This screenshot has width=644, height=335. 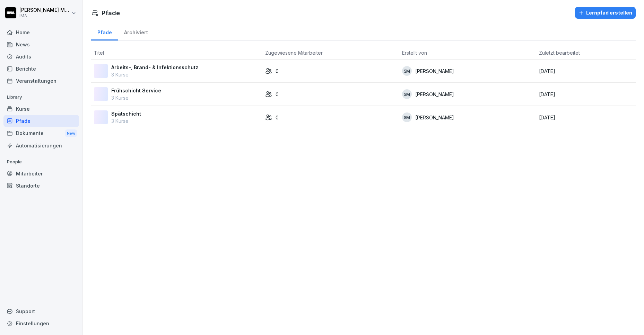 What do you see at coordinates (136, 32) in the screenshot?
I see `div: Archiviert` at bounding box center [136, 32].